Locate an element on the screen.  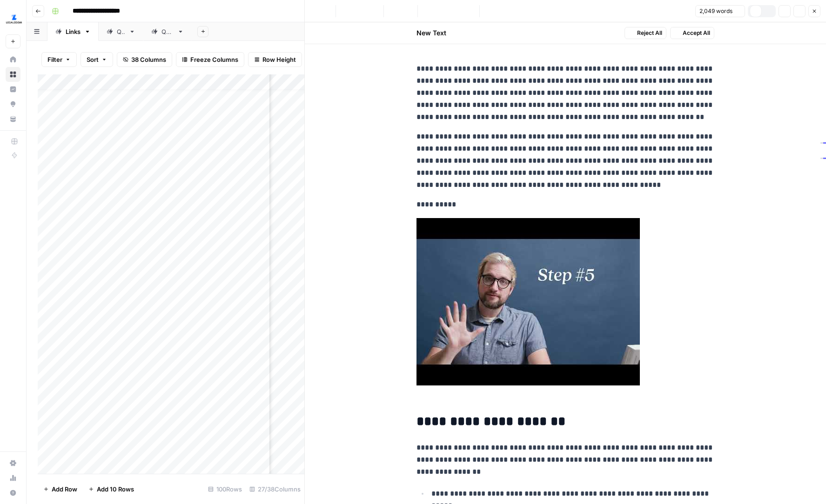
span: 38 Columns is located at coordinates (149, 60).